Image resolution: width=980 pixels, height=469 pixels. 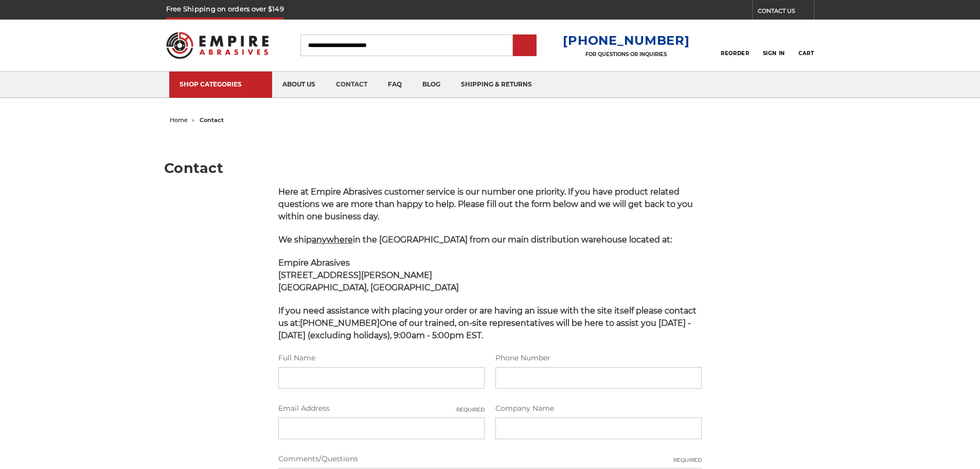 What do you see at coordinates (598, 409) in the screenshot?
I see `label: Company Name` at bounding box center [598, 409].